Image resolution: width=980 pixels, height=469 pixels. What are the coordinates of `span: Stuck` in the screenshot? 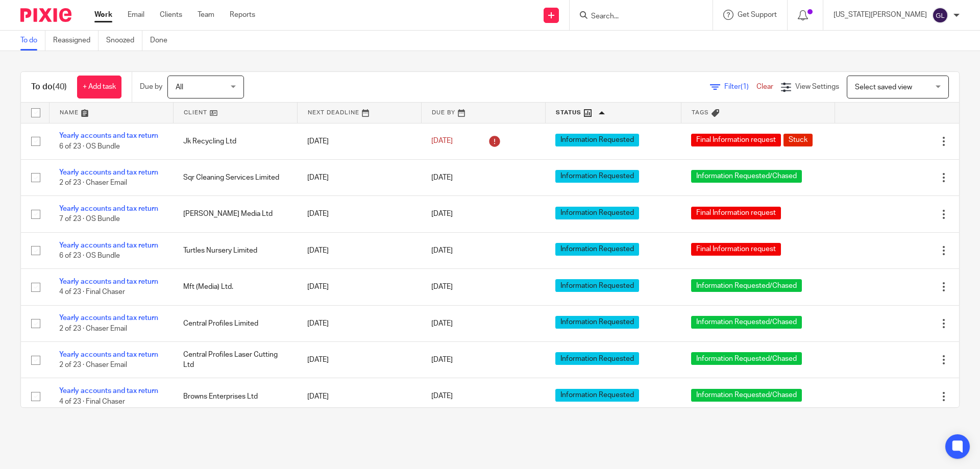 It's located at (798, 140).